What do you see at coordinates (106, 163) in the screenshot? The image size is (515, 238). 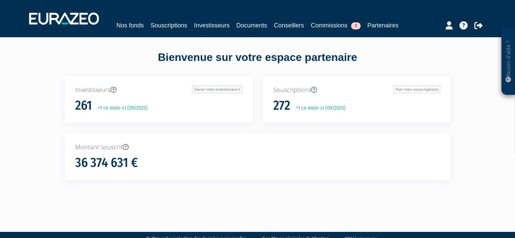 I see `h1: 36 374 631 €` at bounding box center [106, 163].